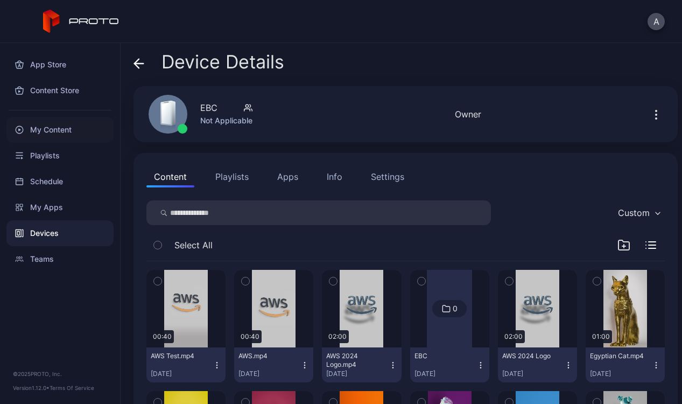 This screenshot has height=404, width=682. I want to click on span: Select All, so click(193, 245).